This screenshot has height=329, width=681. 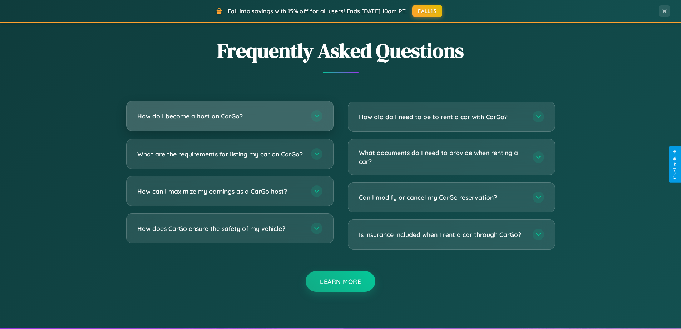 I want to click on h3: How can I maximize my earnings as a CarGo host?, so click(x=221, y=191).